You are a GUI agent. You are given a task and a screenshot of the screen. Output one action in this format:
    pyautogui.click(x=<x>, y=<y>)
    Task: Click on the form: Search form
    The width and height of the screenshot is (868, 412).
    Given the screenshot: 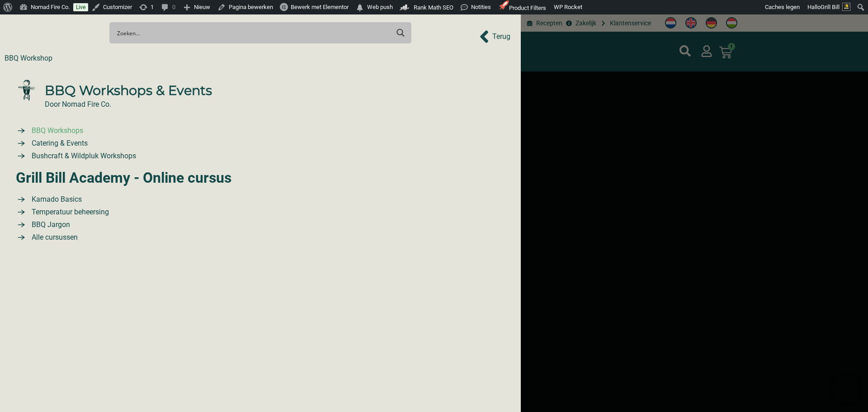 What is the action you would take?
    pyautogui.click(x=255, y=32)
    